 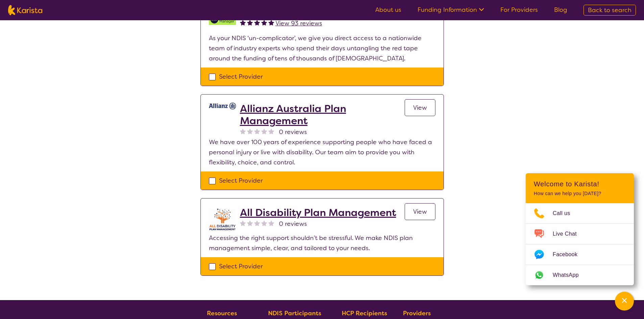 What do you see at coordinates (450, 10) in the screenshot?
I see `a: Funding Information` at bounding box center [450, 10].